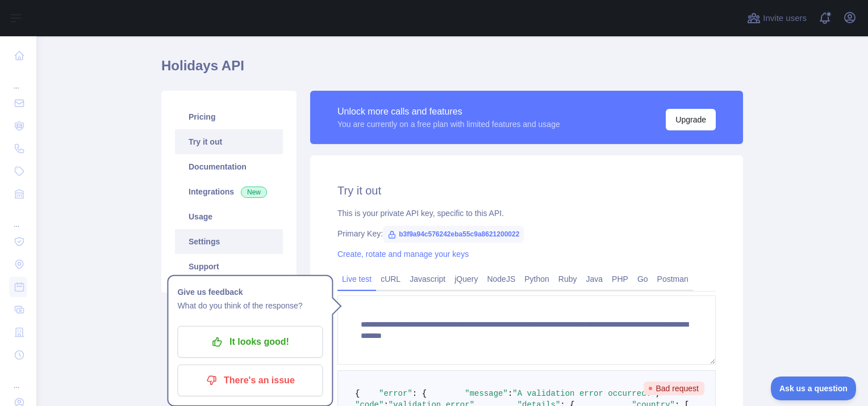 This screenshot has height=406, width=868. Describe the element at coordinates (250, 342) in the screenshot. I see `p: It looks good!` at that location.